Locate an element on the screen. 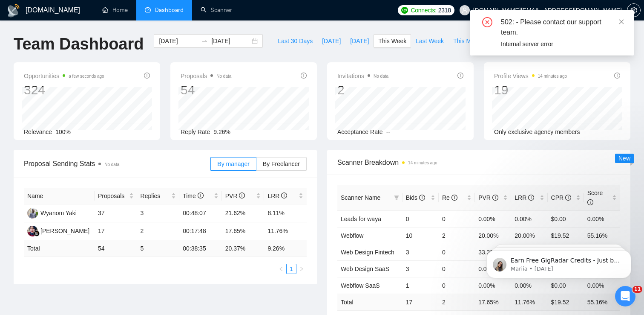 The height and width of the screenshot is (315, 644). span: filter is located at coordinates (397, 198).